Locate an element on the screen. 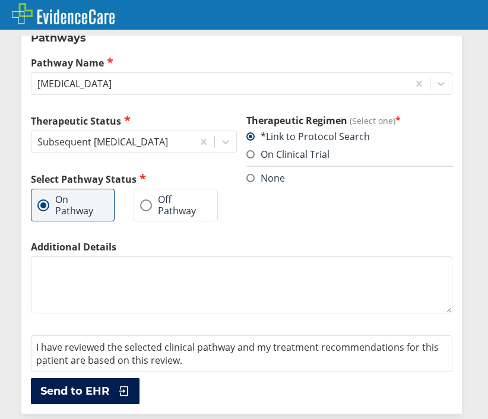 The image size is (488, 419). span: Send to EHR is located at coordinates (75, 391).